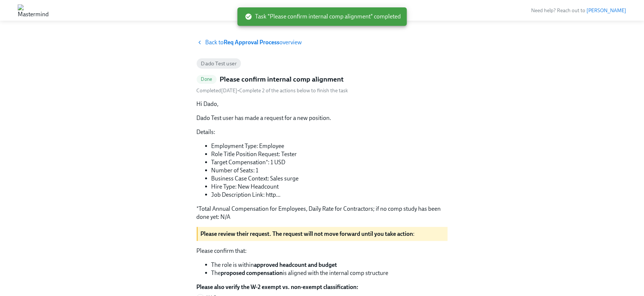 The width and height of the screenshot is (644, 296). Describe the element at coordinates (330, 265) in the screenshot. I see `li: The role is within` at that location.